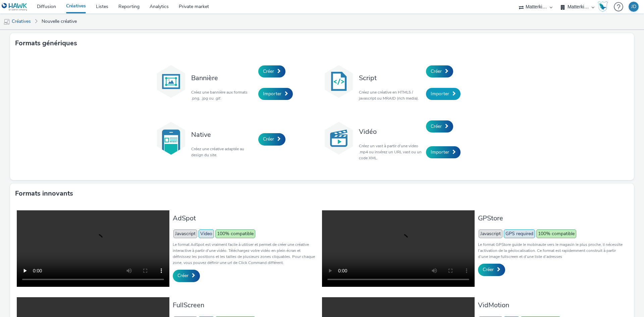 This screenshot has height=317, width=644. I want to click on p: Le format GPStore guide le mobinaute vers le magasin le plus proche, il nécessite l’activation de..., so click(551, 250).